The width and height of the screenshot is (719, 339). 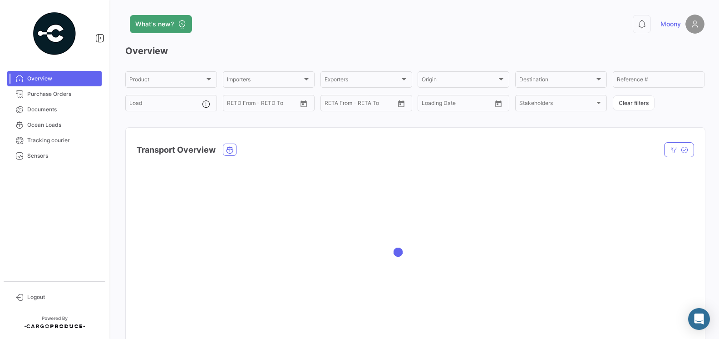 I want to click on button: Clear filters, so click(x=634, y=103).